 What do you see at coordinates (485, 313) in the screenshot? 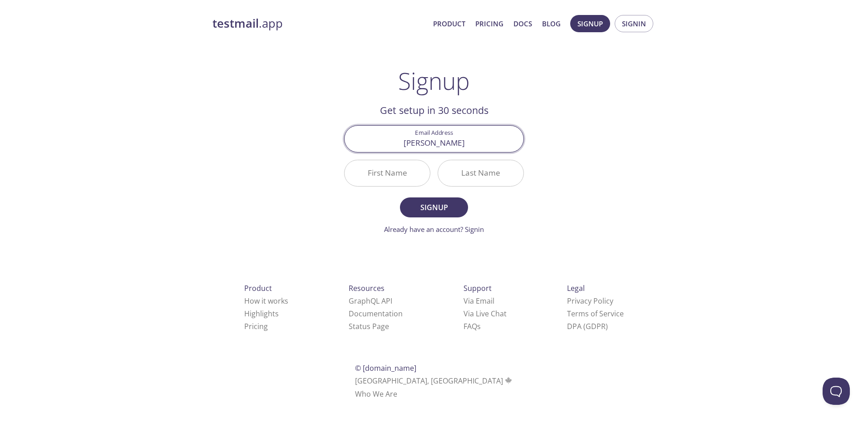
I see `a: Via Live Chat` at bounding box center [485, 313].